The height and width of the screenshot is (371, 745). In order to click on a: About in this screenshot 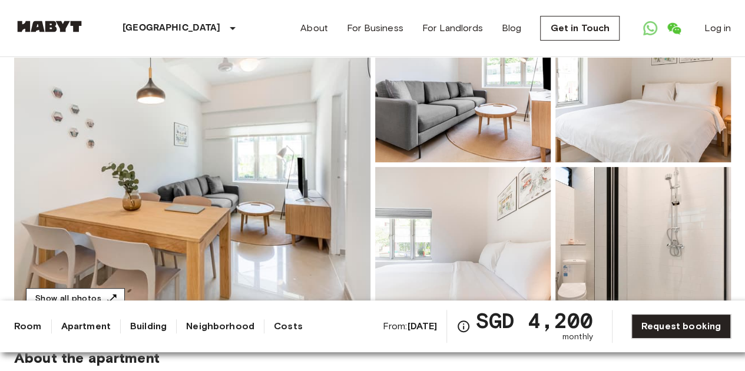, I will do `click(314, 28)`.